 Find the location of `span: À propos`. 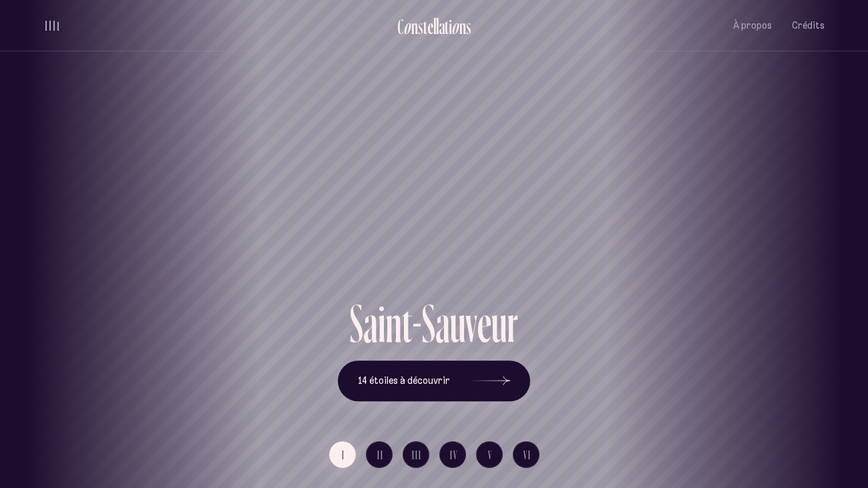

span: À propos is located at coordinates (753, 26).